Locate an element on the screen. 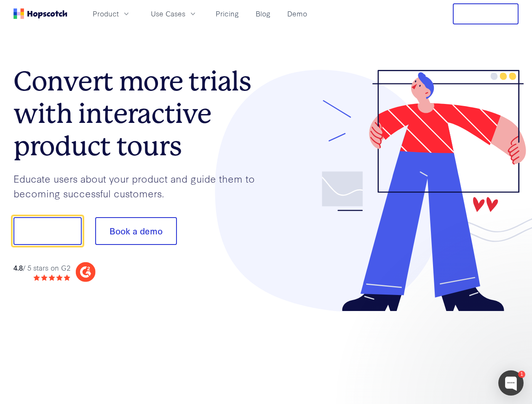 The width and height of the screenshot is (532, 404). a: Free Trial is located at coordinates (486, 14).